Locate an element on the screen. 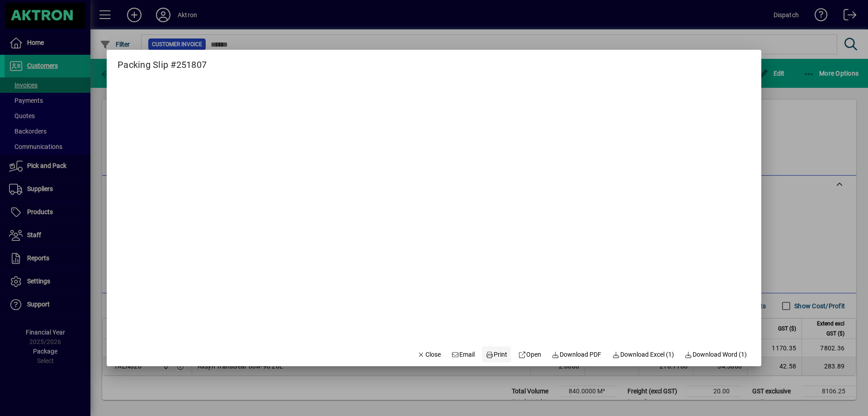 The height and width of the screenshot is (416, 868). span: Close is located at coordinates (429, 354).